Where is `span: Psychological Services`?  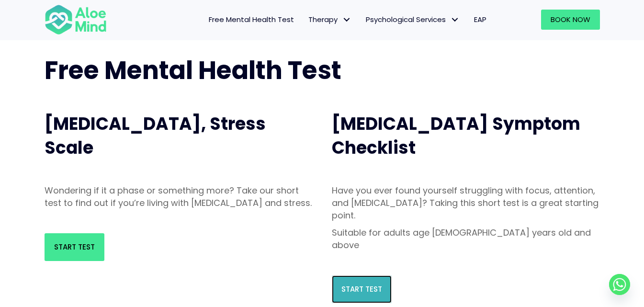 span: Psychological Services is located at coordinates (413, 19).